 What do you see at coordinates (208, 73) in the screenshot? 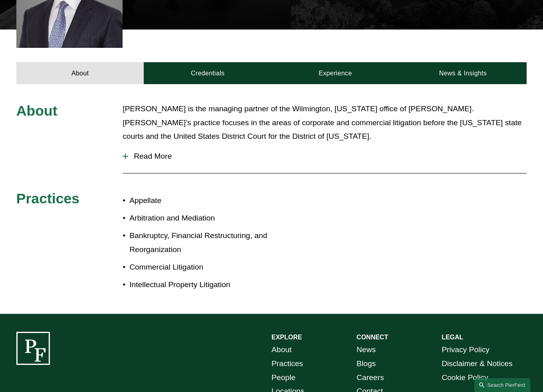
I see `a: Credentials` at bounding box center [208, 73].